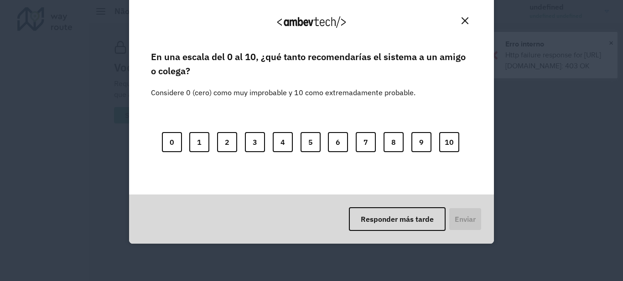 Image resolution: width=623 pixels, height=281 pixels. What do you see at coordinates (283, 142) in the screenshot?
I see `button: 4` at bounding box center [283, 142].